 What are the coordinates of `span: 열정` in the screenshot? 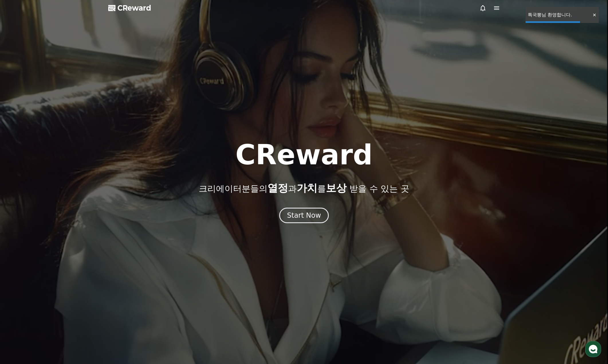 It's located at (278, 188).